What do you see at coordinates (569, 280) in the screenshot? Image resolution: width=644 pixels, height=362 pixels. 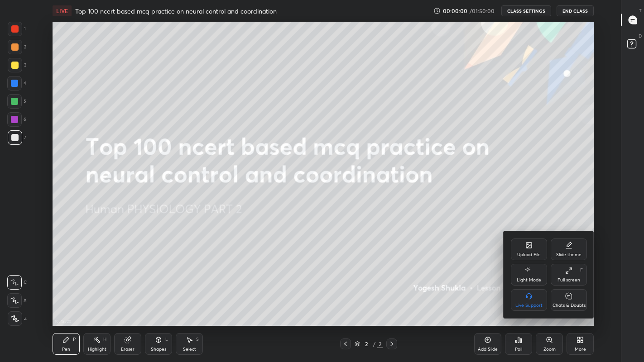 I see `div: Full screen` at bounding box center [569, 280].